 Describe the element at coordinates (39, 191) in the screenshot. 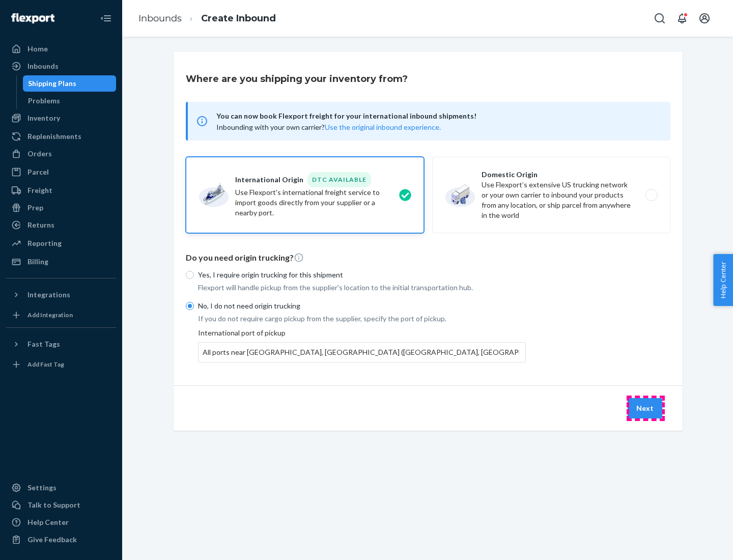

I see `div: Freight` at that location.